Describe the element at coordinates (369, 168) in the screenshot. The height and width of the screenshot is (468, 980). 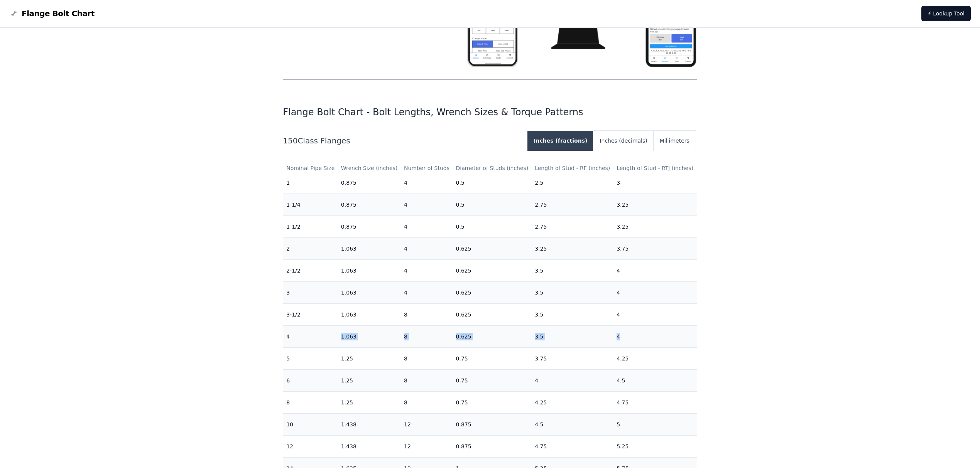
I see `th: Wrench Size (inches)` at that location.